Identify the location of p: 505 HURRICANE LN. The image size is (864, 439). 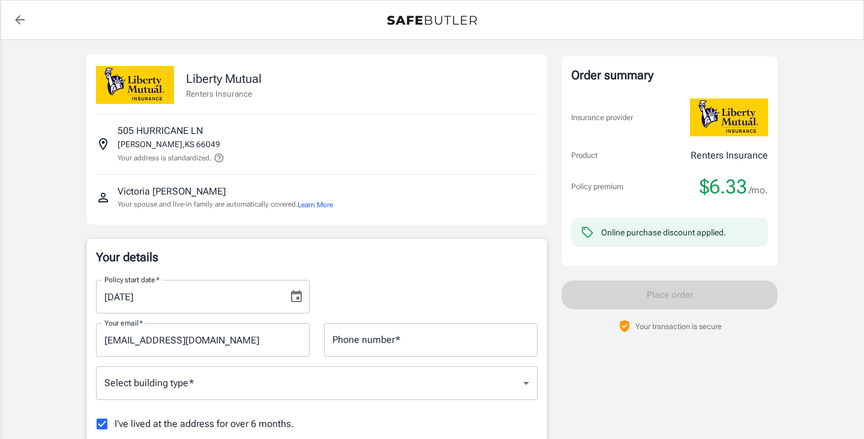
(160, 131).